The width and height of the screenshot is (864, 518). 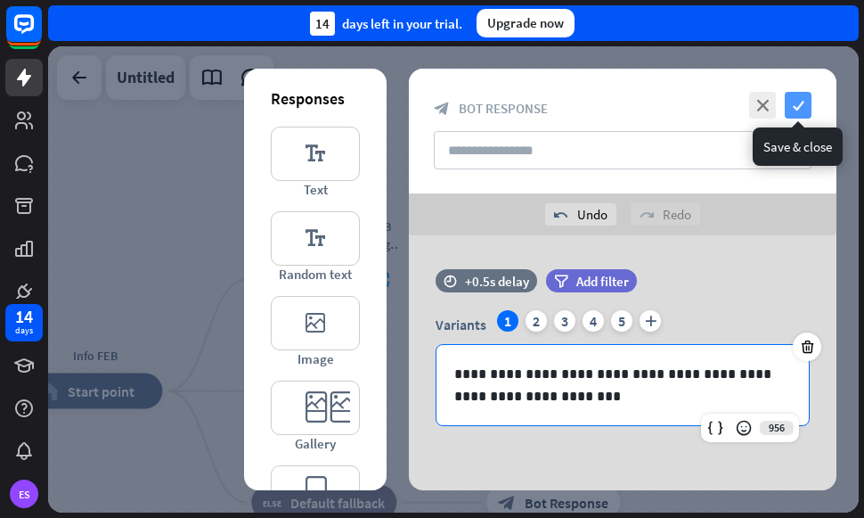 I want to click on div: 5, so click(x=622, y=321).